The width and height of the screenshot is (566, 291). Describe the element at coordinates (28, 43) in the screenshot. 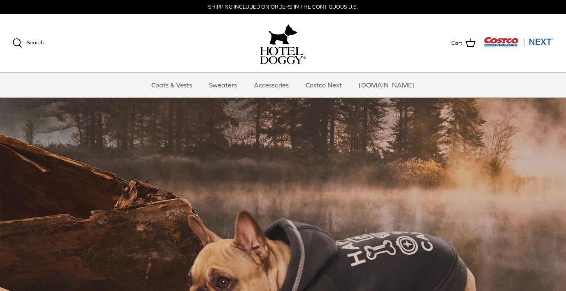

I see `a: Search` at that location.